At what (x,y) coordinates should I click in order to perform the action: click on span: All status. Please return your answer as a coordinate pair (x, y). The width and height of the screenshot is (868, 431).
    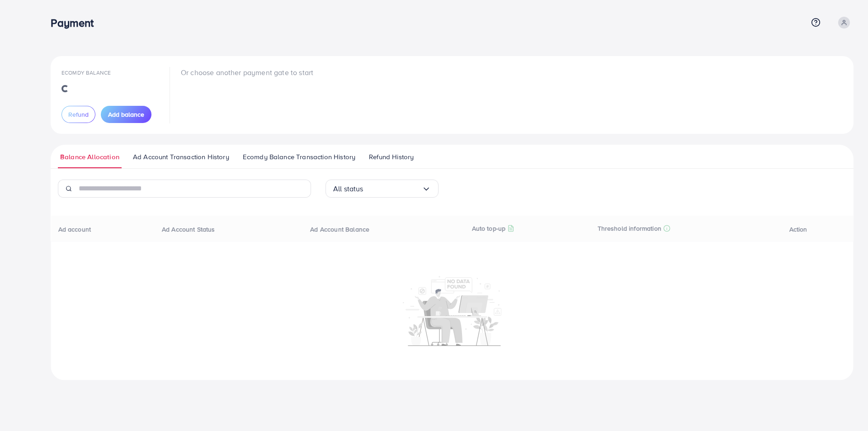
    Looking at the image, I should click on (348, 189).